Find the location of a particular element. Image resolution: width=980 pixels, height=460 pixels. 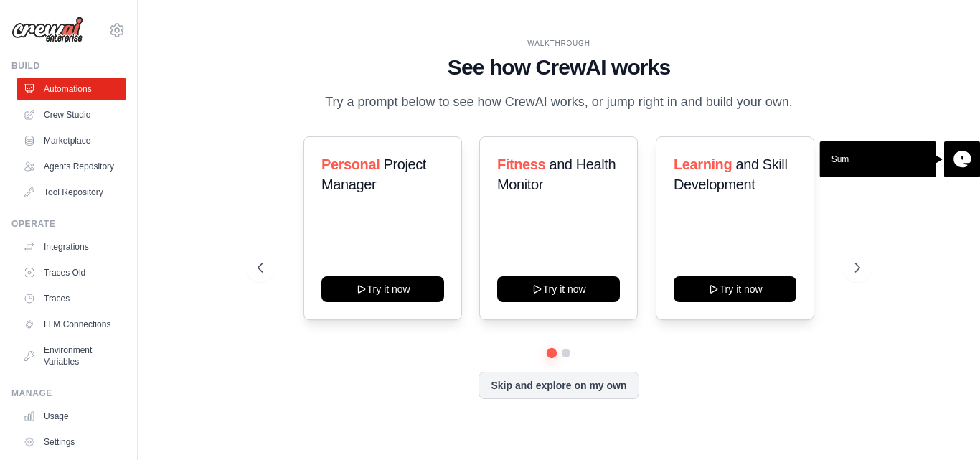

a: Agents Repository is located at coordinates (71, 167).